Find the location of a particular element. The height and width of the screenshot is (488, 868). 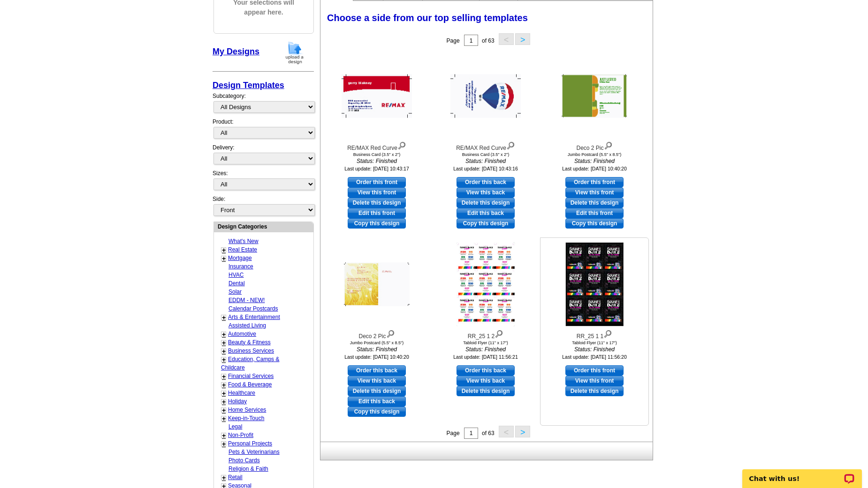

span: Choose a side from our top selling templates is located at coordinates (427, 18).